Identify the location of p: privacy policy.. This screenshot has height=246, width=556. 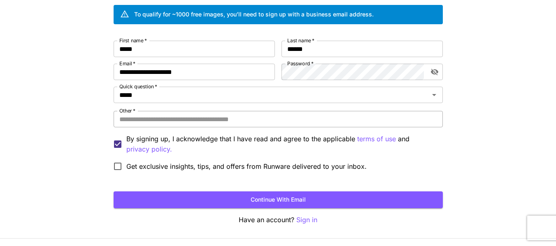
(149, 149).